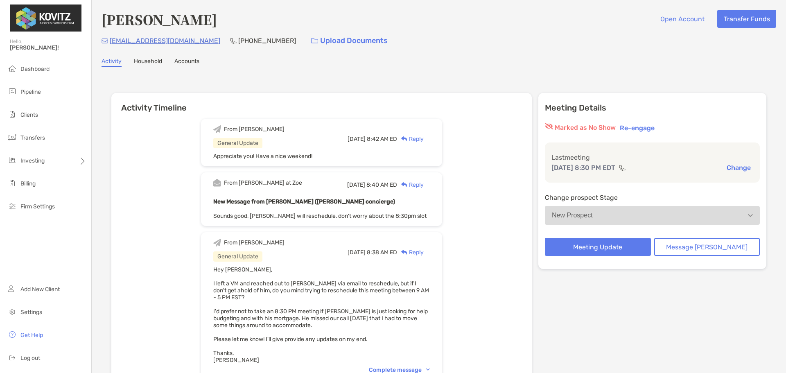 The image size is (786, 373). Describe the element at coordinates (12, 68) in the screenshot. I see `img: dashboard icon` at that location.